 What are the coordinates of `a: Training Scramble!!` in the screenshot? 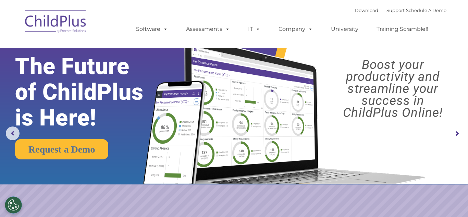 It's located at (402, 29).